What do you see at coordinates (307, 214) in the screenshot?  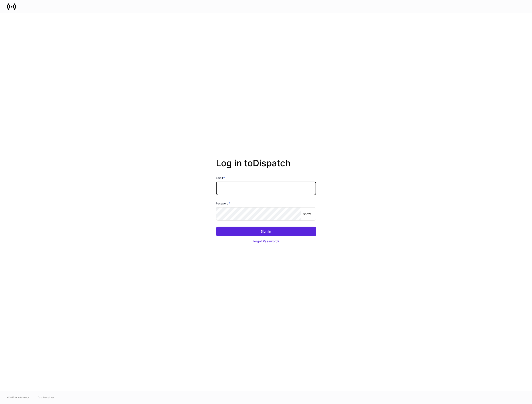 I see `p: show` at bounding box center [307, 214].